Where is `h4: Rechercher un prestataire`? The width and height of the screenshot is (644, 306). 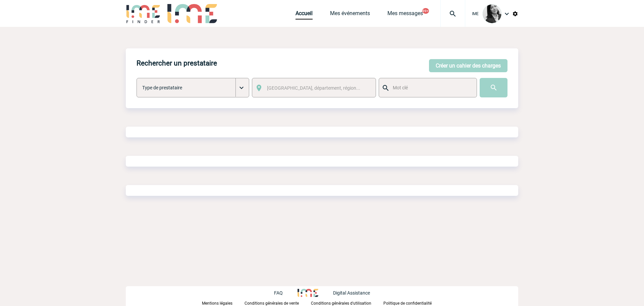
h4: Rechercher un prestataire is located at coordinates (177, 63).